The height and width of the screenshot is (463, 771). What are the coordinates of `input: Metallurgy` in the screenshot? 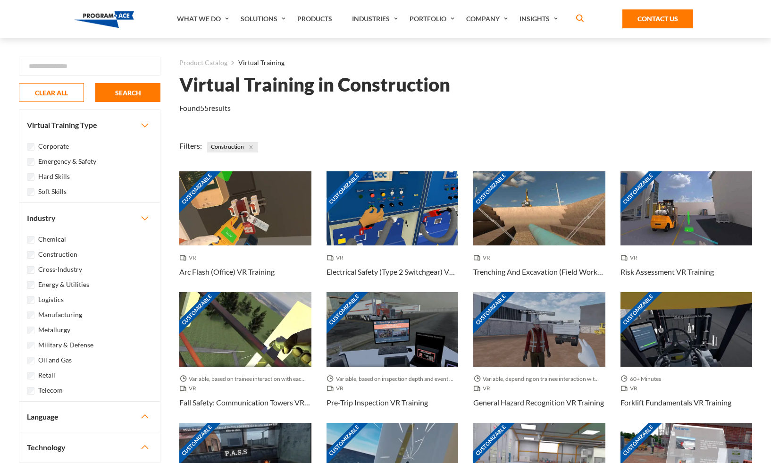 It's located at (31, 330).